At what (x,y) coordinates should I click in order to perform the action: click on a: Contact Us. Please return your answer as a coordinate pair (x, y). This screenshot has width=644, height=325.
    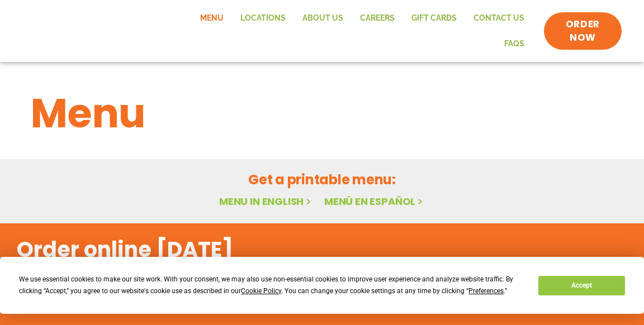
    Looking at the image, I should click on (499, 19).